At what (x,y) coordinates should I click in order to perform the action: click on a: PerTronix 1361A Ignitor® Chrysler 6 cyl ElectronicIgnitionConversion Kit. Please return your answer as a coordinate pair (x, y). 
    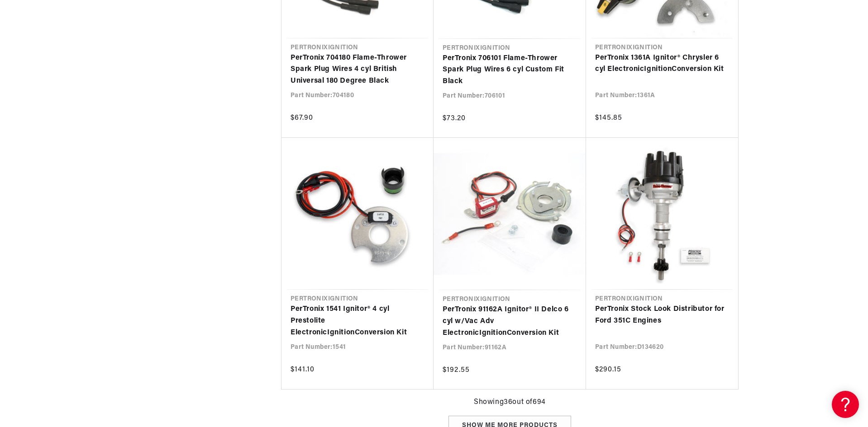
    Looking at the image, I should click on (662, 63).